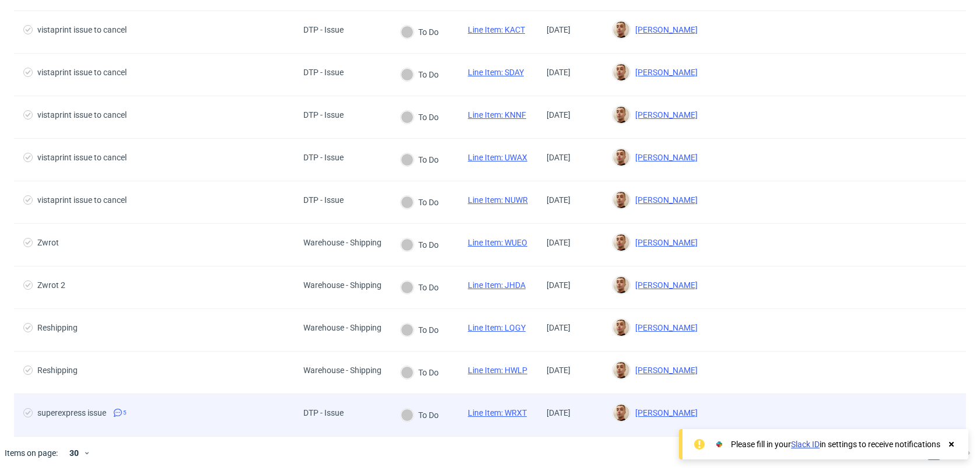 The height and width of the screenshot is (474, 980). I want to click on a: Line Item: WRXT, so click(497, 413).